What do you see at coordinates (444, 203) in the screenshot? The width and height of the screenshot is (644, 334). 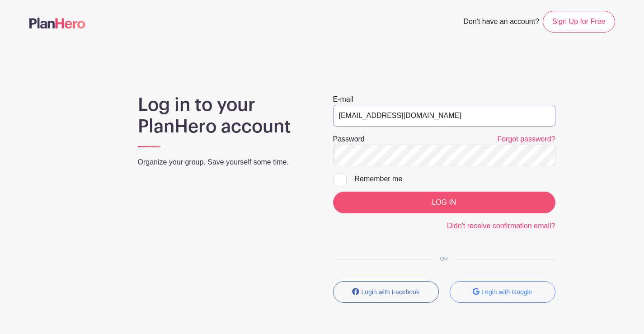 I see `input: LOG IN` at bounding box center [444, 203].